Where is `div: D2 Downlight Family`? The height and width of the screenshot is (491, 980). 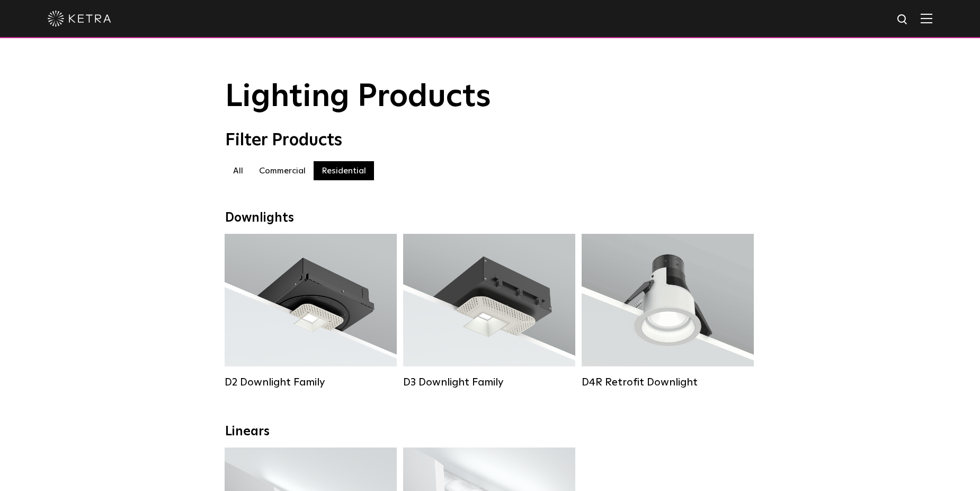
div: D2 Downlight Family is located at coordinates (310, 382).